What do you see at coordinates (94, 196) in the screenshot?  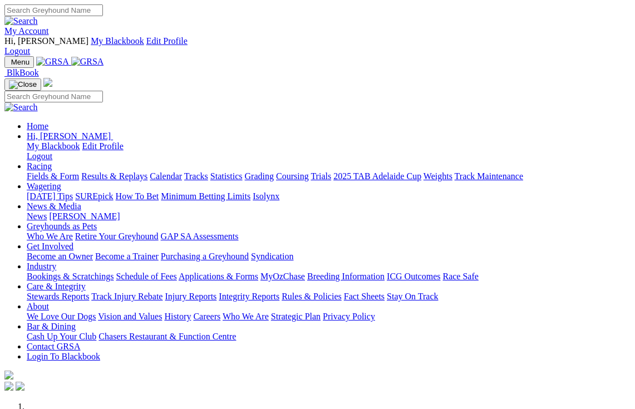 I see `a: SUREpick` at bounding box center [94, 196].